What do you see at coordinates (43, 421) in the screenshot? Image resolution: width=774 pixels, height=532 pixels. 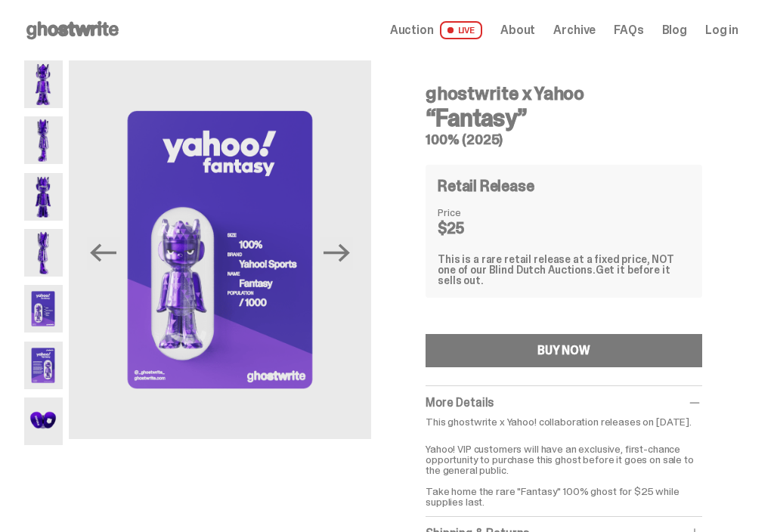 I see `img: Yahoo-HG---7.png` at bounding box center [43, 421].